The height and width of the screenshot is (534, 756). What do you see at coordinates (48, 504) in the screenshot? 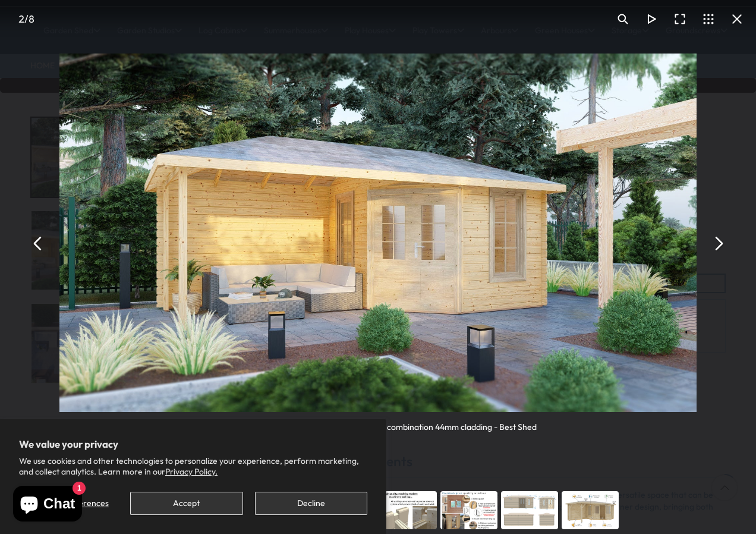
I see `inbox-online-store-chat: Shopify online store chat` at bounding box center [48, 504].